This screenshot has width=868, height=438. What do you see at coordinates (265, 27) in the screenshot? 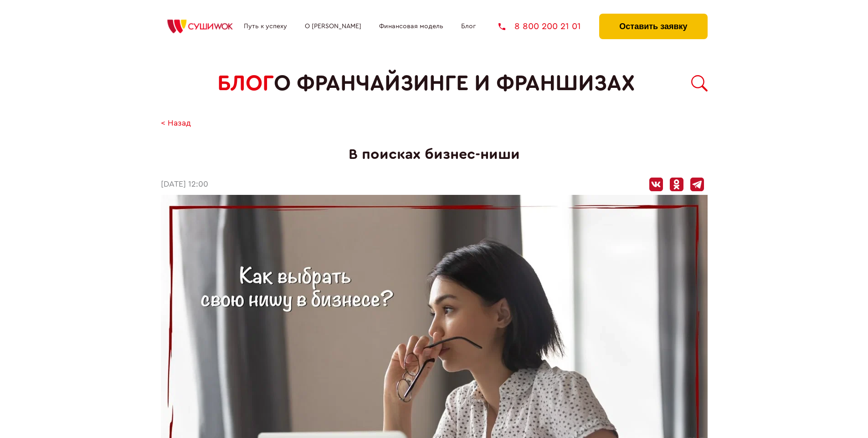
I see `a: Путь к успеху` at bounding box center [265, 27].